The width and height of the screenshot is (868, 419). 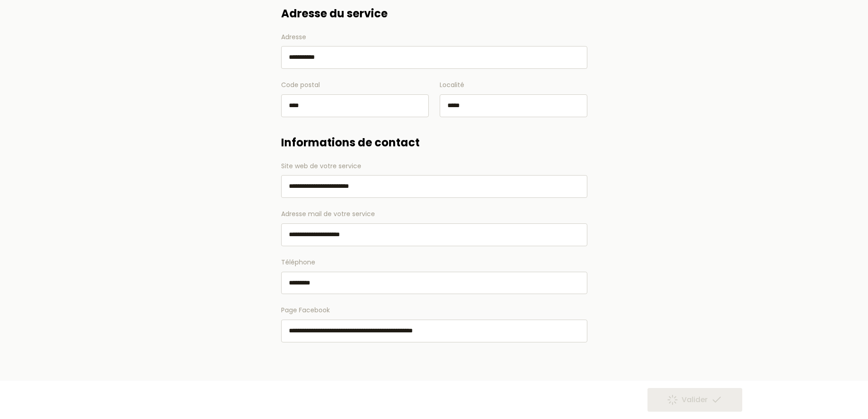 What do you see at coordinates (434, 179) in the screenshot?
I see `label: Site web de votre service` at bounding box center [434, 179].